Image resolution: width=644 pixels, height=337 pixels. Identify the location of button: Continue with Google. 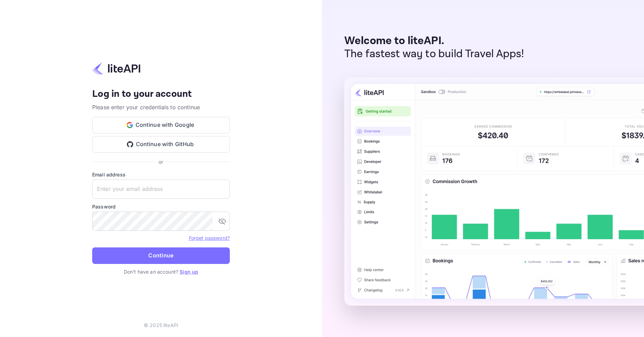
(161, 125).